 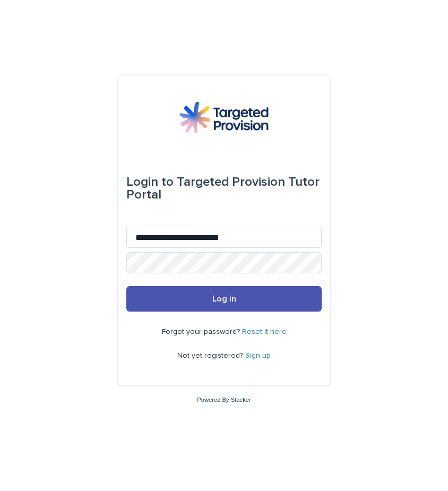 What do you see at coordinates (211, 356) in the screenshot?
I see `span: Not yet registered?` at bounding box center [211, 356].